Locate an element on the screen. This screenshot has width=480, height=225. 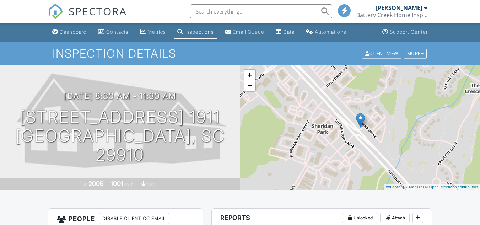
div: Inspections is located at coordinates (199, 32).